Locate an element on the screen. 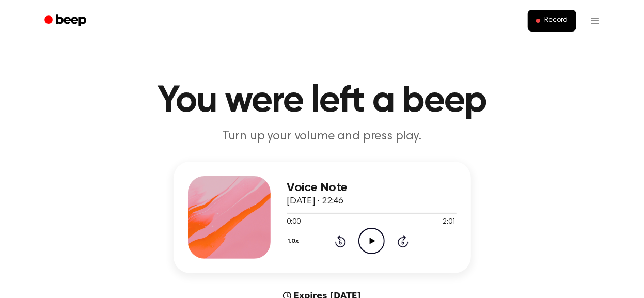  button: Record is located at coordinates (551, 20).